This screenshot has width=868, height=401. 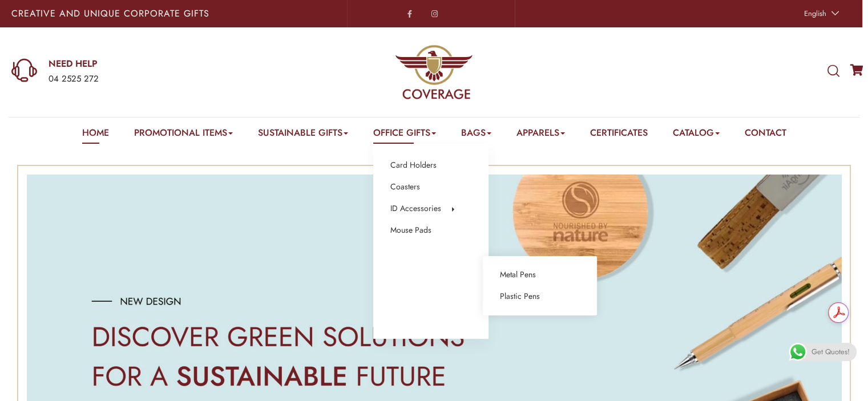 What do you see at coordinates (518, 276) in the screenshot?
I see `a: Metal Pens` at bounding box center [518, 276].